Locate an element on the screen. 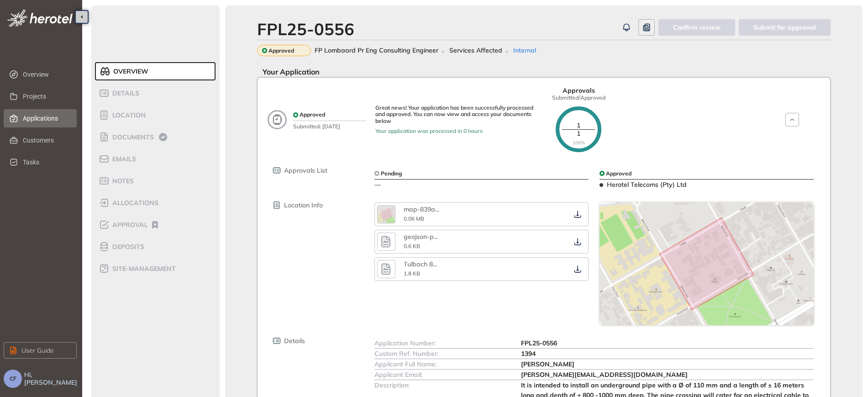 The width and height of the screenshot is (868, 397). button: CF is located at coordinates (13, 378).